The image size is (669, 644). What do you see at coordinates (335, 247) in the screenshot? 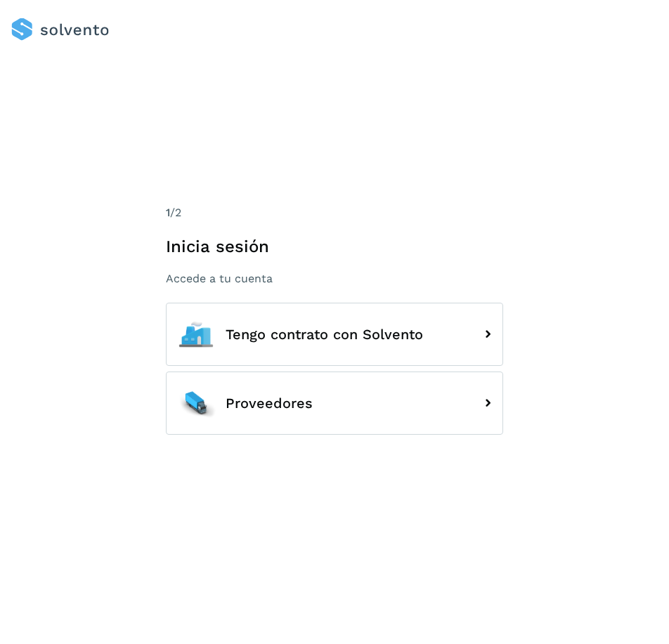
I see `h1: Inicia sesión` at bounding box center [335, 247].